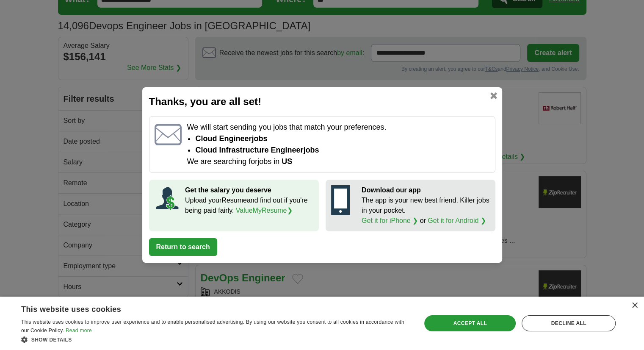 This screenshot has width=644, height=350. Describe the element at coordinates (204, 308) in the screenshot. I see `div: This website uses cookies` at that location.